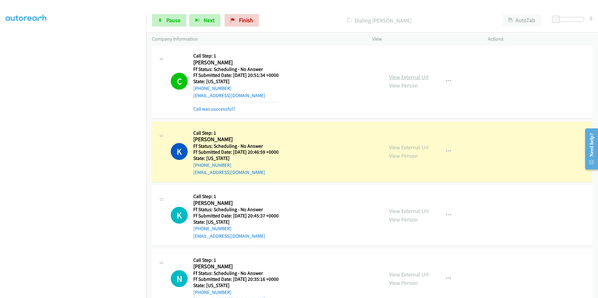 The width and height of the screenshot is (598, 298). I want to click on h1: C, so click(179, 81).